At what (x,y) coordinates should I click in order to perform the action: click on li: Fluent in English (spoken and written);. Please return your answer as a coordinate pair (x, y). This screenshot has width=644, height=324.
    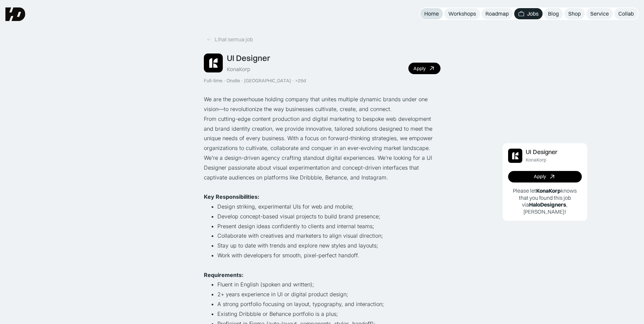
    Looking at the image, I should click on (329, 284).